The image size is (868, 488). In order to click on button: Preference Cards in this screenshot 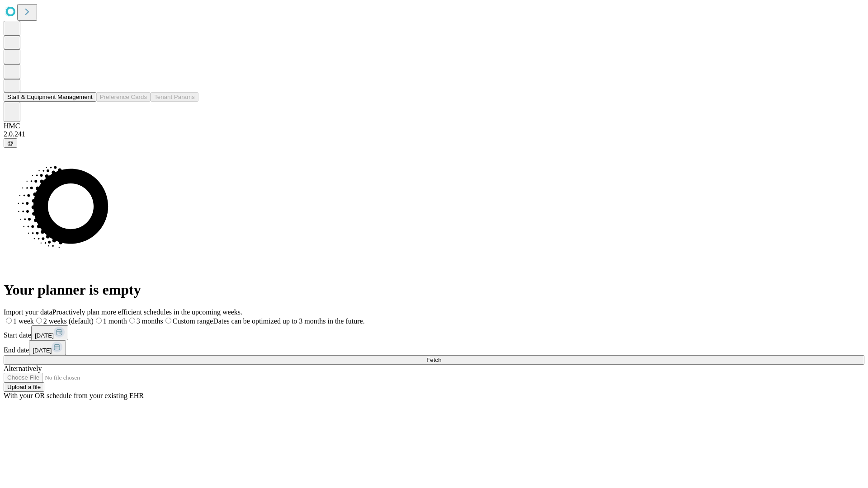, I will do `click(123, 97)`.